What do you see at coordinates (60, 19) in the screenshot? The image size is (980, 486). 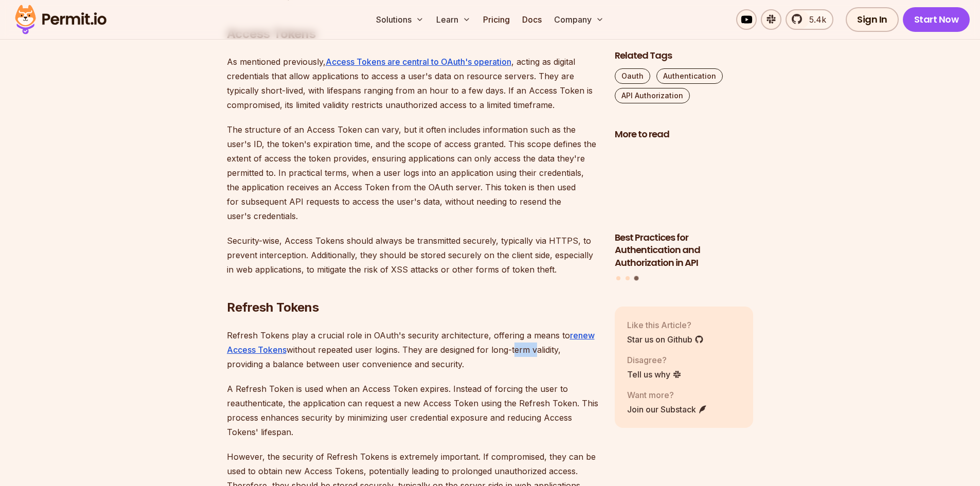 I see `img: Permit logo` at bounding box center [60, 19].